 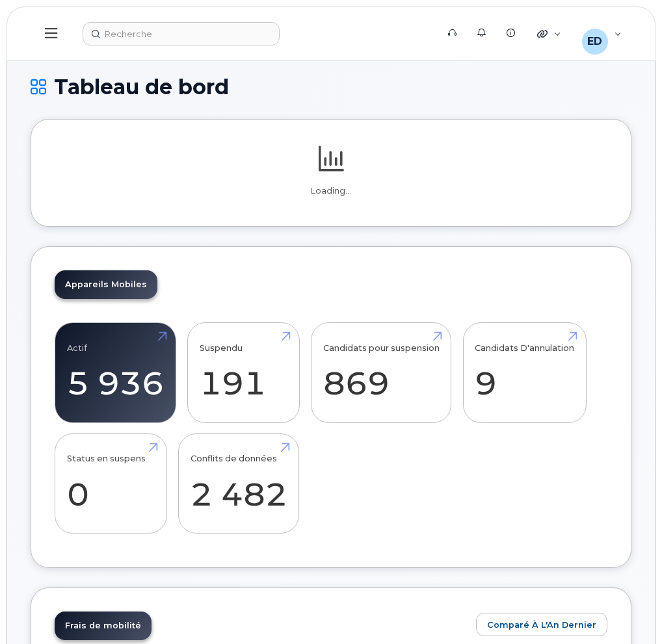 What do you see at coordinates (331, 87) in the screenshot?
I see `h1: Tableau de bord` at bounding box center [331, 87].